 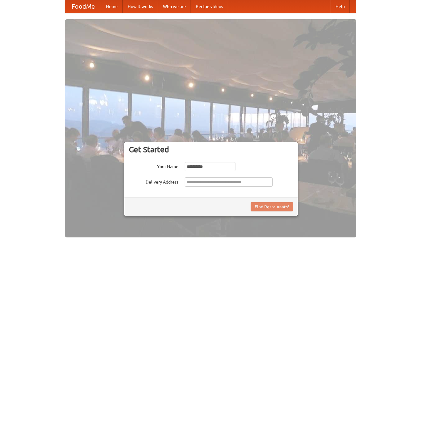 What do you see at coordinates (209, 7) in the screenshot?
I see `a: Recipe videos` at bounding box center [209, 7].